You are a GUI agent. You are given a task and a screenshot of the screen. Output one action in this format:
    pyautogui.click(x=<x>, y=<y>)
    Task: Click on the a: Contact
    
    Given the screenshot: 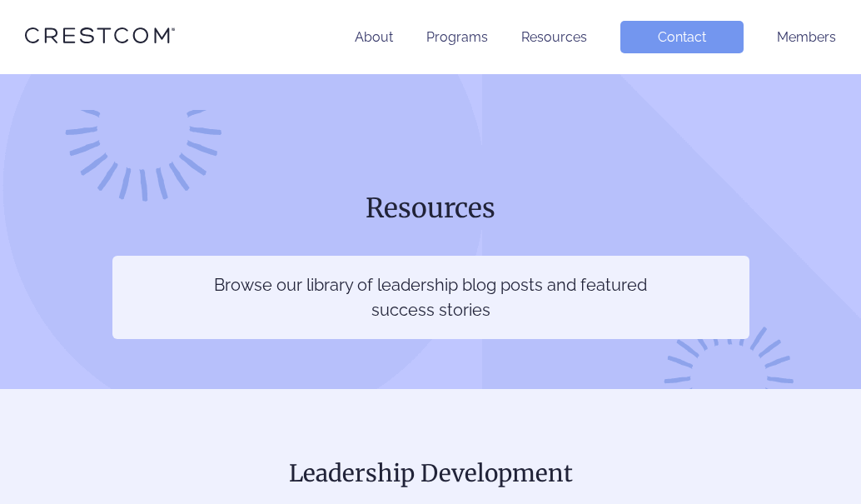 What is the action you would take?
    pyautogui.click(x=682, y=37)
    